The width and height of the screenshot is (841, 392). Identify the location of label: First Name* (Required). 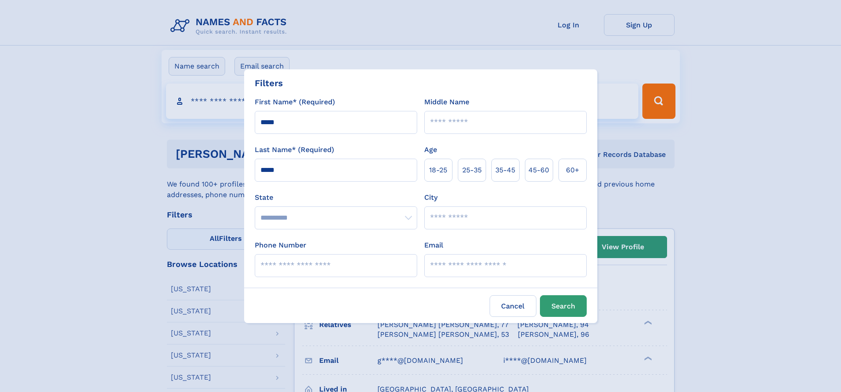
(295, 102).